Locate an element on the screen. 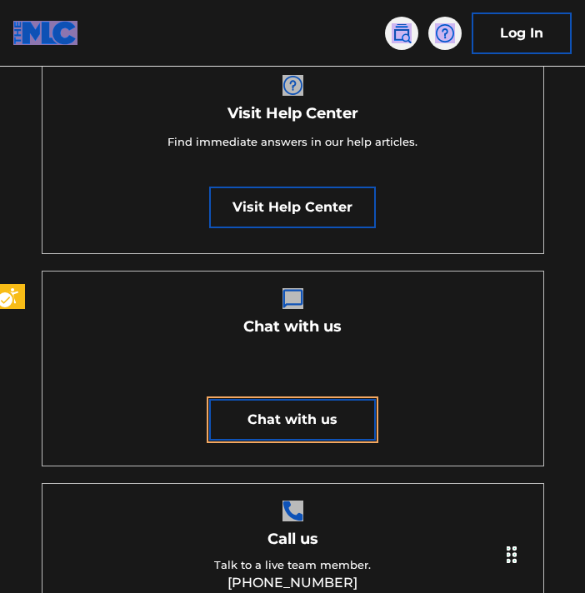 The width and height of the screenshot is (585, 593). button: Chat with us is located at coordinates (292, 420).